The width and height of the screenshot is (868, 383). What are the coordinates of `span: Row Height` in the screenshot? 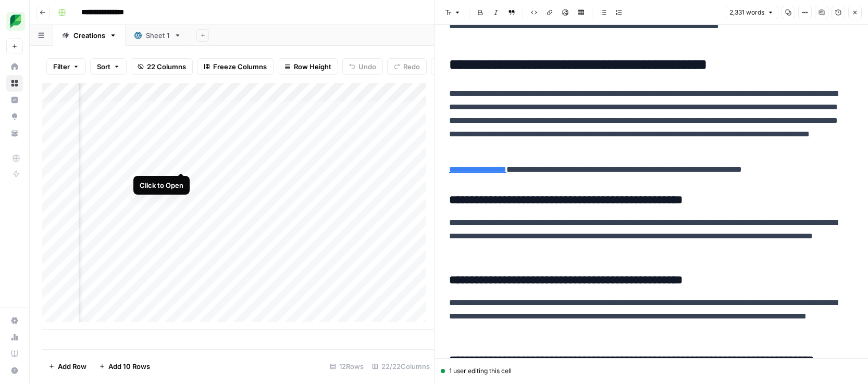 It's located at (313, 67).